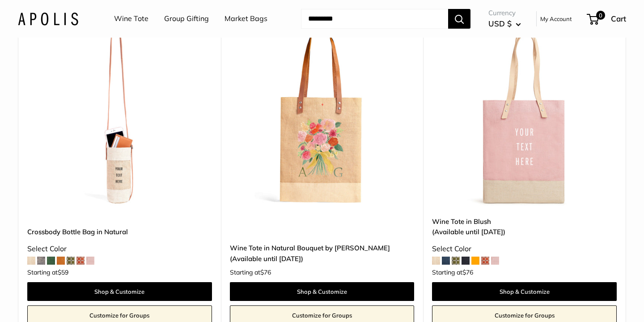 The height and width of the screenshot is (322, 644). Describe the element at coordinates (505, 13) in the screenshot. I see `span: Currency` at that location.